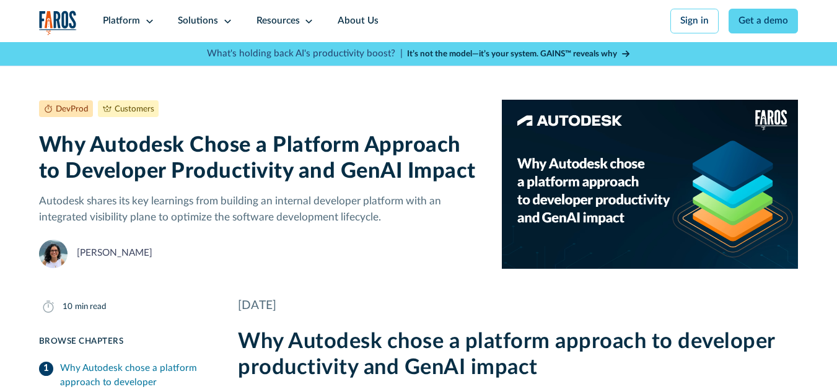 The image size is (837, 392). Describe the element at coordinates (650, 184) in the screenshot. I see `img: White banner with image on the right side. Image contains Autodesk logo and Faros AI logo. Text t...` at that location.